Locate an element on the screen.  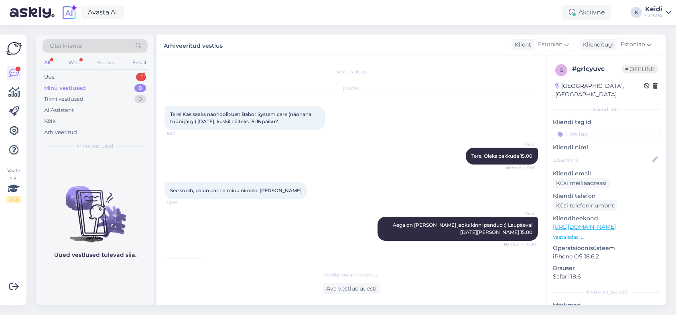
p: Klienditeekond is located at coordinates (606, 218).